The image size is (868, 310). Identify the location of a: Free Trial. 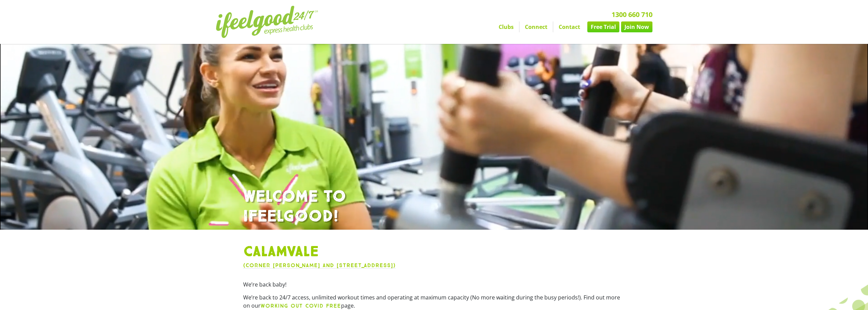
(603, 27).